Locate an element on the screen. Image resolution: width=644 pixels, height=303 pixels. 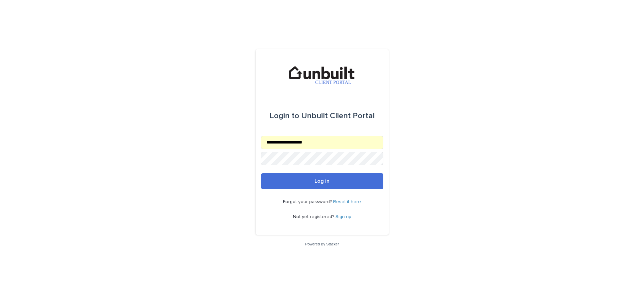
span: Forgot your password? is located at coordinates (308, 202).